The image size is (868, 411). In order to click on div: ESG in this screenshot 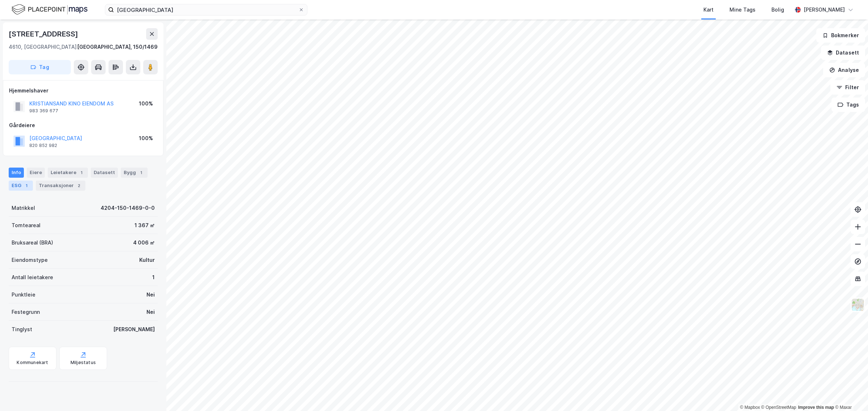, I will do `click(20, 186)`.